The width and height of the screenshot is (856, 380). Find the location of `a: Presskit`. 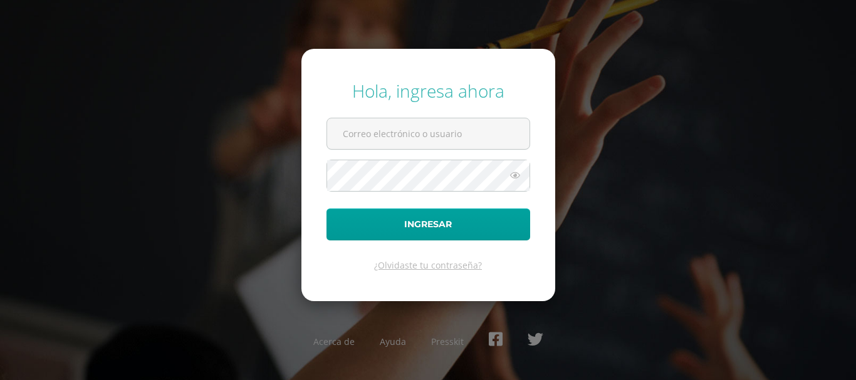

a: Presskit is located at coordinates (447, 341).